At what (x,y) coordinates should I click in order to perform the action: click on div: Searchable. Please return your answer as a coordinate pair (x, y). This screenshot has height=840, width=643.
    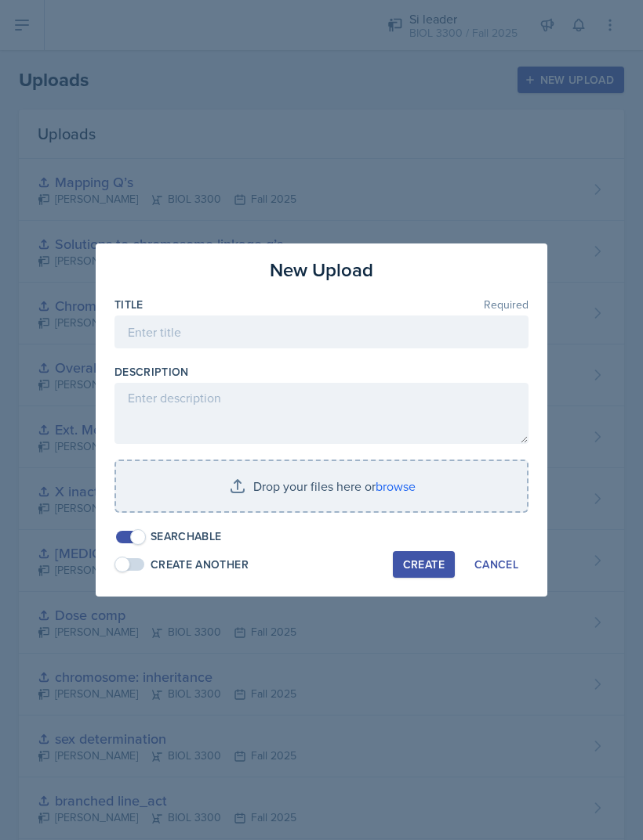
    Looking at the image, I should click on (186, 536).